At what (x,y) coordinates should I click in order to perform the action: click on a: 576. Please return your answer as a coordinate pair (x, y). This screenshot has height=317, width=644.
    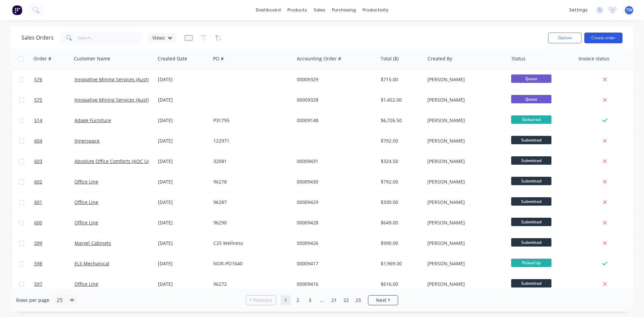
    Looking at the image, I should click on (54, 79).